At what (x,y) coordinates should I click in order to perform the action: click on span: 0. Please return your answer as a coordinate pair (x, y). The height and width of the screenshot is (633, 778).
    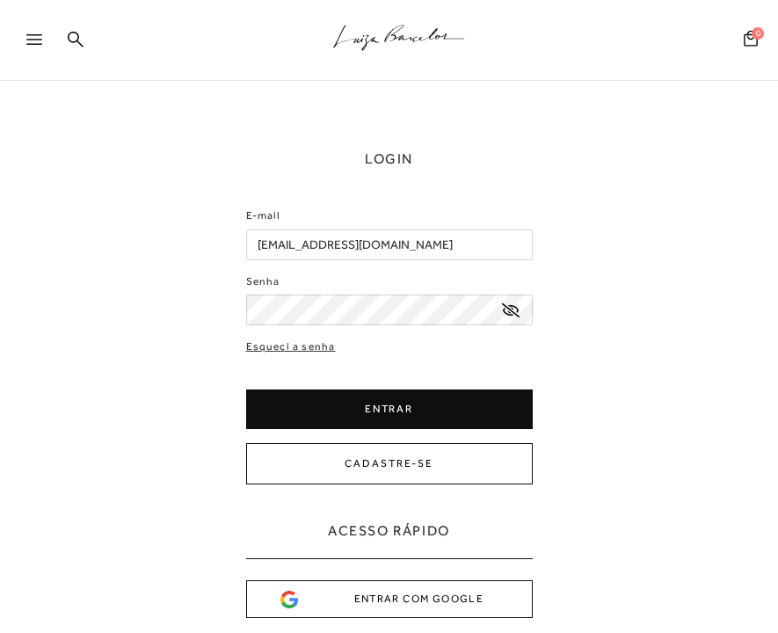
    Looking at the image, I should click on (758, 33).